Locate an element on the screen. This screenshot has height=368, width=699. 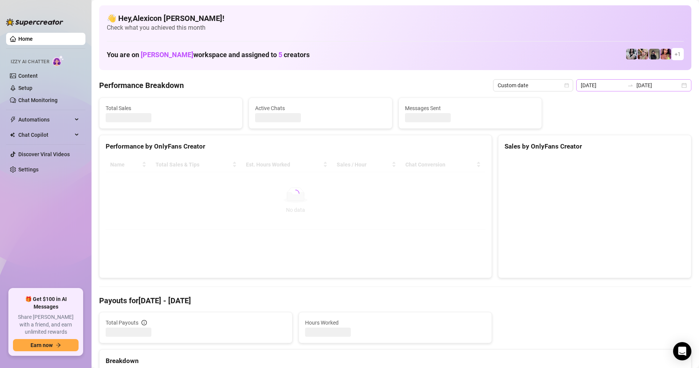
img: AI Chatter is located at coordinates (58, 61).